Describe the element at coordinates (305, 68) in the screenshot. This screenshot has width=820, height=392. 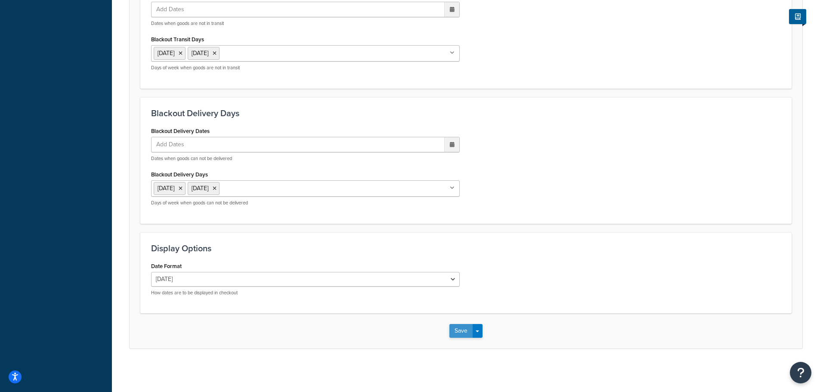
I see `p: Days of week when goods are not in transit` at that location.